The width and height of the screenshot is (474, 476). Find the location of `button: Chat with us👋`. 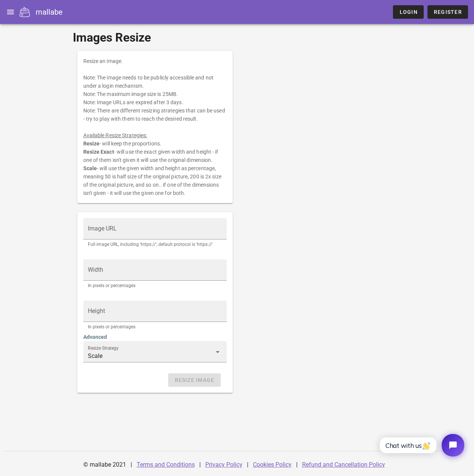

button: Chat with us👋 is located at coordinates (37, 18).